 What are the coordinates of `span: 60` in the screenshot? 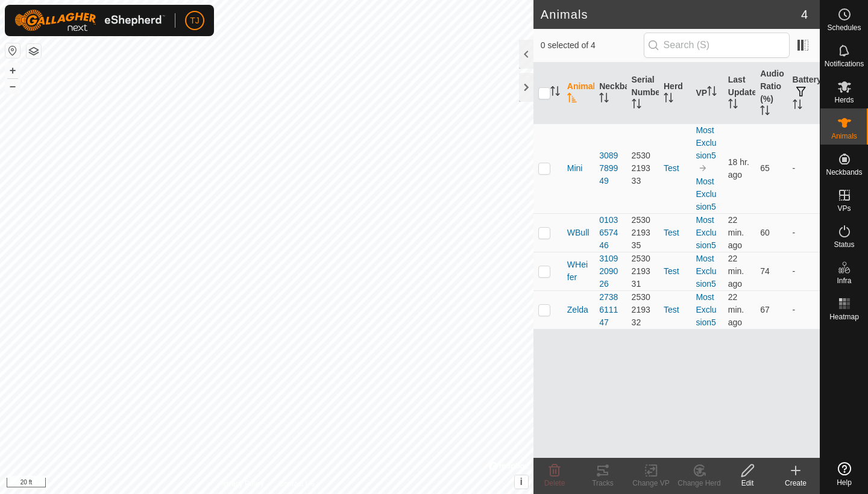 It's located at (765, 232).